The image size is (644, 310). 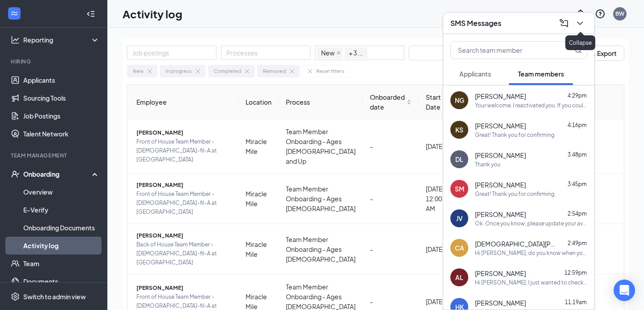 What do you see at coordinates (487, 164) in the screenshot?
I see `div: Thank you` at bounding box center [487, 164].